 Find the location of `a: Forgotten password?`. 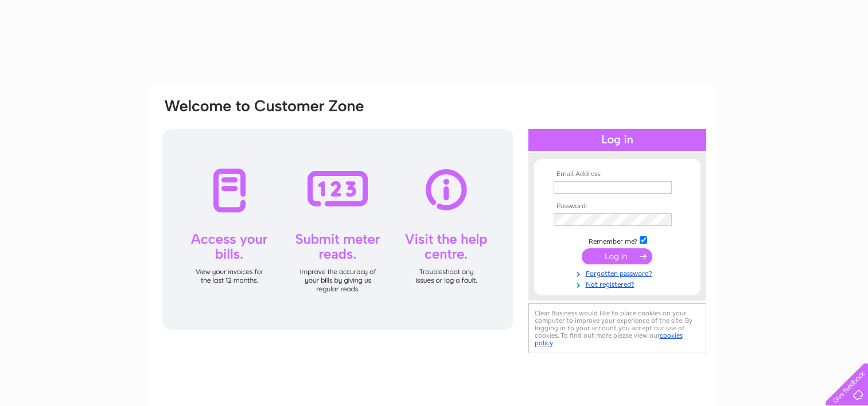

a: Forgotten password? is located at coordinates (619, 272).